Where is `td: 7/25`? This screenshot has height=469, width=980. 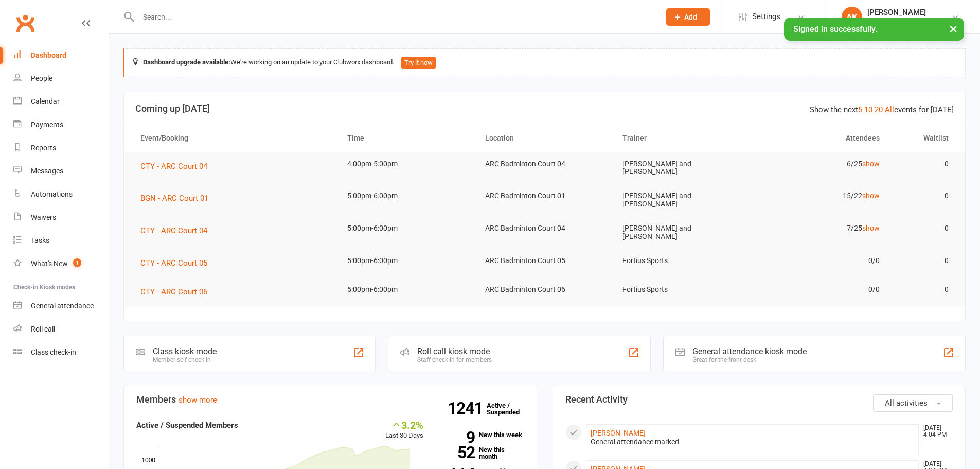
td: 7/25 is located at coordinates (820, 228).